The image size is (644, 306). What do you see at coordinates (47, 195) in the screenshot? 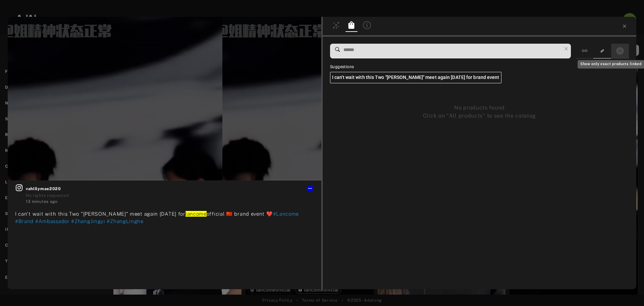
I see `span: No rights requested` at bounding box center [47, 195].